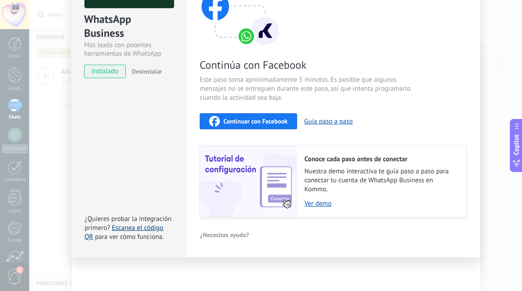  Describe the element at coordinates (128, 223) in the screenshot. I see `span: ¿Quieres probar la integración primero?` at that location.